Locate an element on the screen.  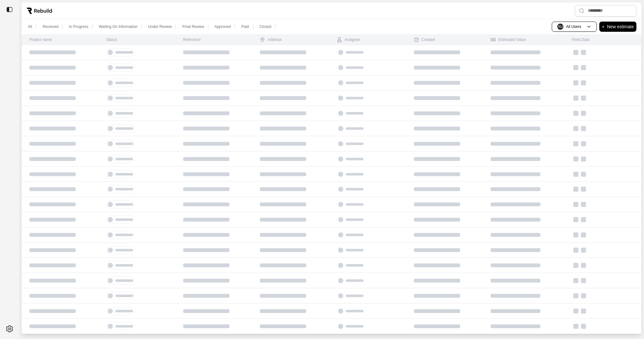
p: Under Review is located at coordinates (160, 27).